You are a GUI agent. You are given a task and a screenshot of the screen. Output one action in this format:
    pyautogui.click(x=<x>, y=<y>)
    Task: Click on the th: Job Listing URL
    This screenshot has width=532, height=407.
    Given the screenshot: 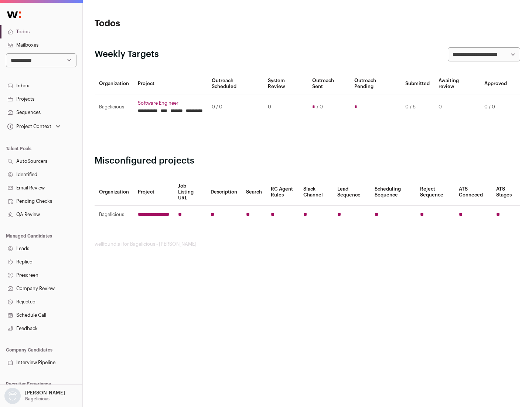 What is the action you would take?
    pyautogui.click(x=190, y=192)
    